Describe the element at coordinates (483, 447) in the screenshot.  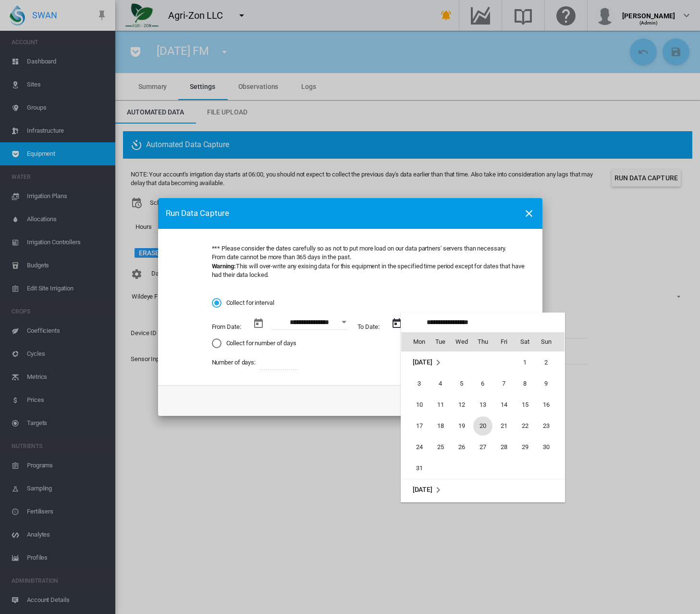
I see `span: 27` at that location.